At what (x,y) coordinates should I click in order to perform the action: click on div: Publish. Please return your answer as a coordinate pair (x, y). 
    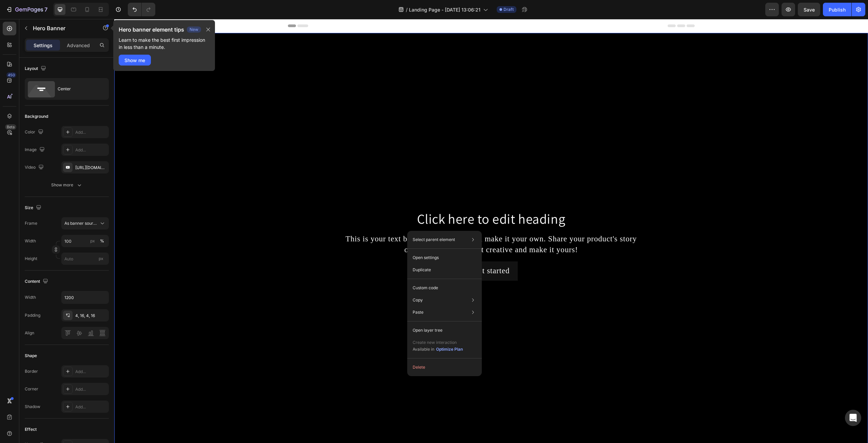
    Looking at the image, I should click on (837, 9).